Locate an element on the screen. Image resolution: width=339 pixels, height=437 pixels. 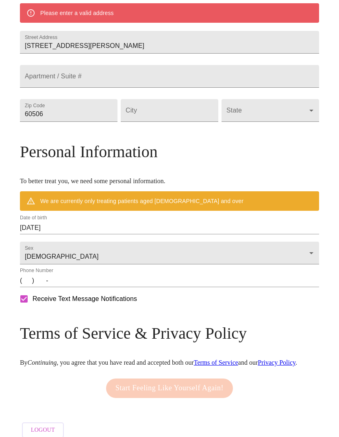
span: Logout is located at coordinates (43, 430).